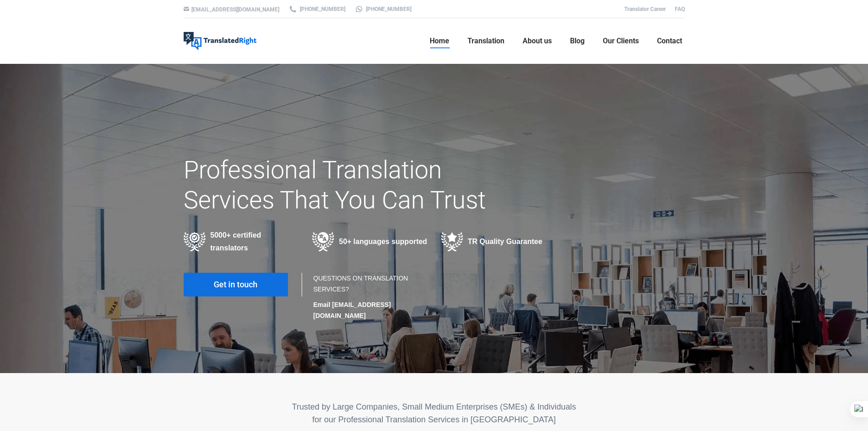 The image size is (868, 431). Describe the element at coordinates (577, 41) in the screenshot. I see `a: Blog` at that location.